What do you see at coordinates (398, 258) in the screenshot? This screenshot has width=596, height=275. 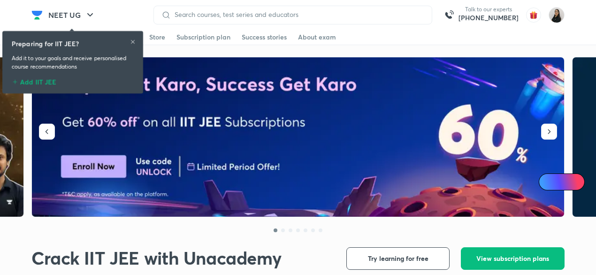 I see `button: Try learning for free` at bounding box center [398, 258].